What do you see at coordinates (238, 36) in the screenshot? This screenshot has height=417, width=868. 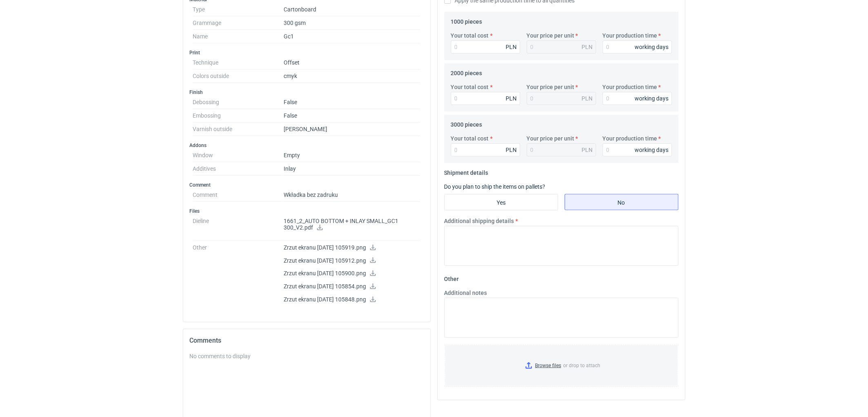 I see `dt: Name` at bounding box center [238, 36].